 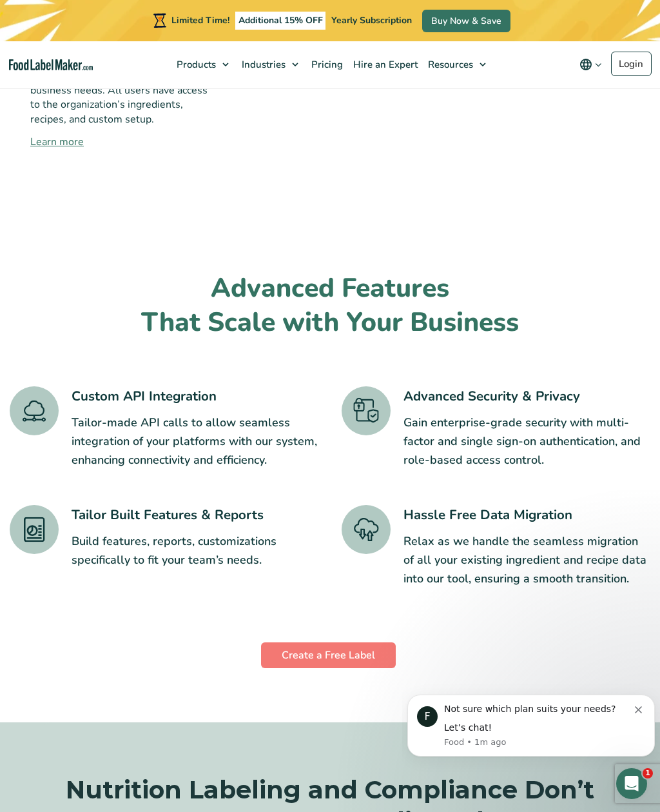 What do you see at coordinates (195, 514) in the screenshot?
I see `h3: Tailor Built Features & Reports` at bounding box center [195, 514].